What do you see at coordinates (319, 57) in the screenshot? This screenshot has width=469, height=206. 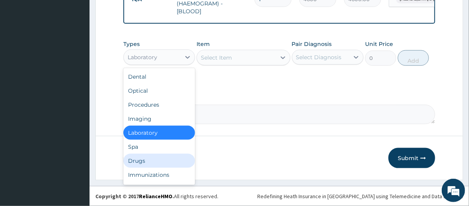 I see `div: Select Diagnosis` at bounding box center [319, 57].